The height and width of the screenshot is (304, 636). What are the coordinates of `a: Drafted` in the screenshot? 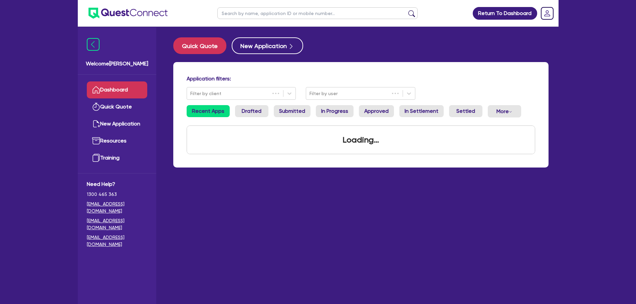 It's located at (252, 111).